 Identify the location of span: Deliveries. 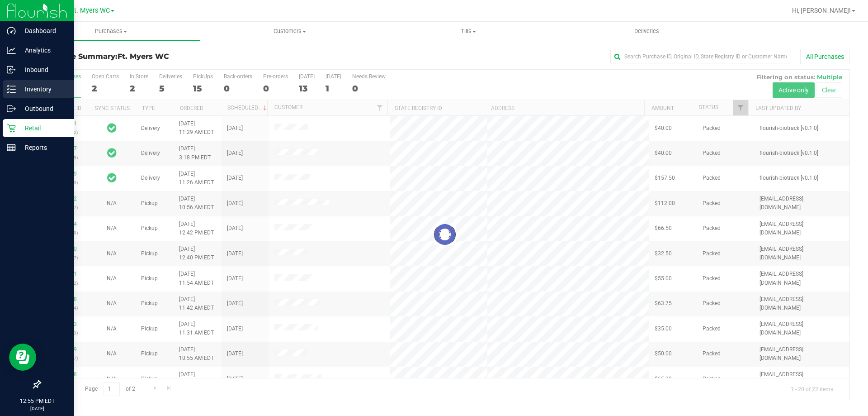
(646, 31).